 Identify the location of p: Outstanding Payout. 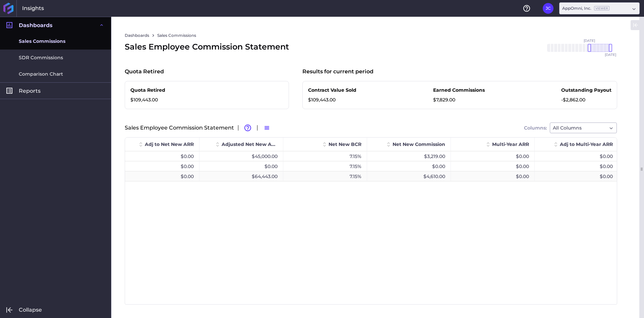
(586, 90).